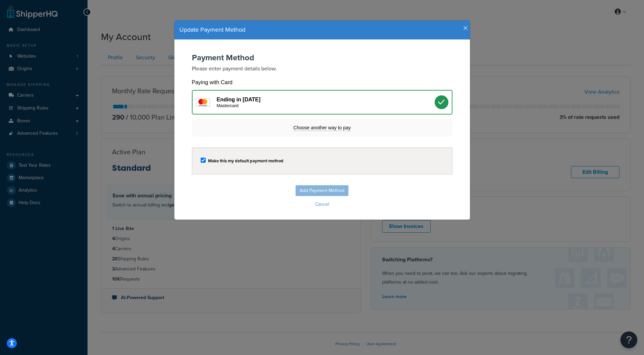  Describe the element at coordinates (325, 106) in the screenshot. I see `div: Mastercard` at that location.